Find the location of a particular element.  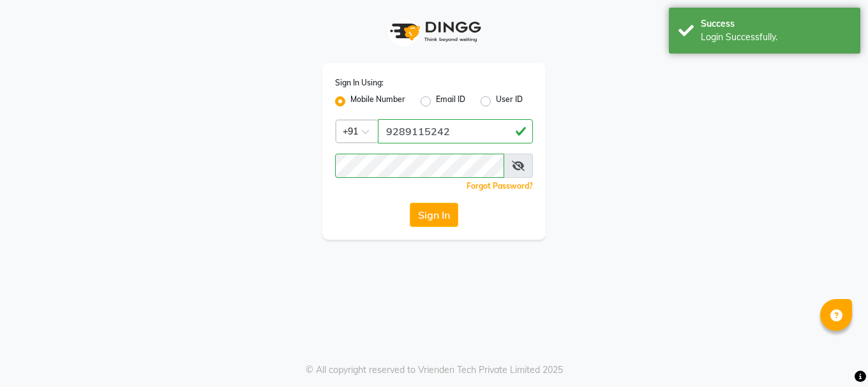

img: logo1.svg is located at coordinates (434, 31).